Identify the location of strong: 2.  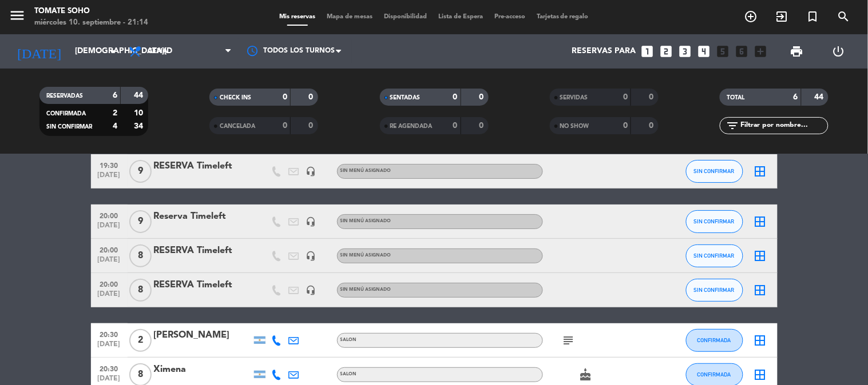
(115, 113).